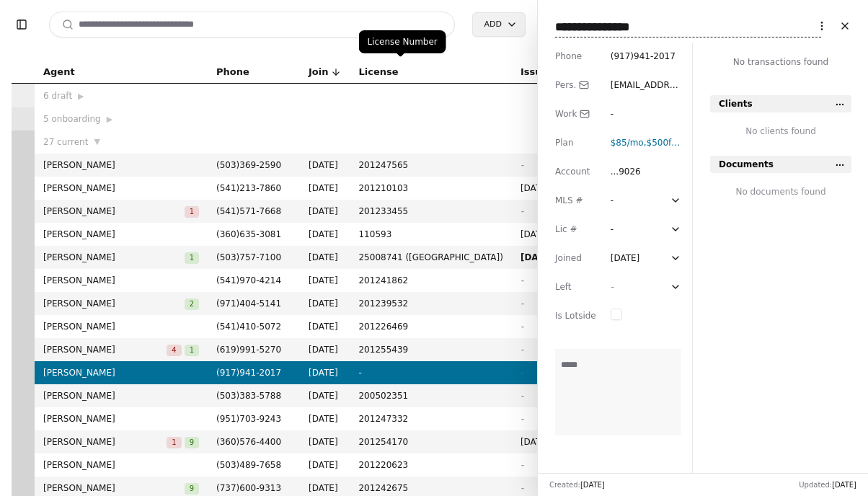 The height and width of the screenshot is (496, 868). I want to click on span: 201220623, so click(430, 465).